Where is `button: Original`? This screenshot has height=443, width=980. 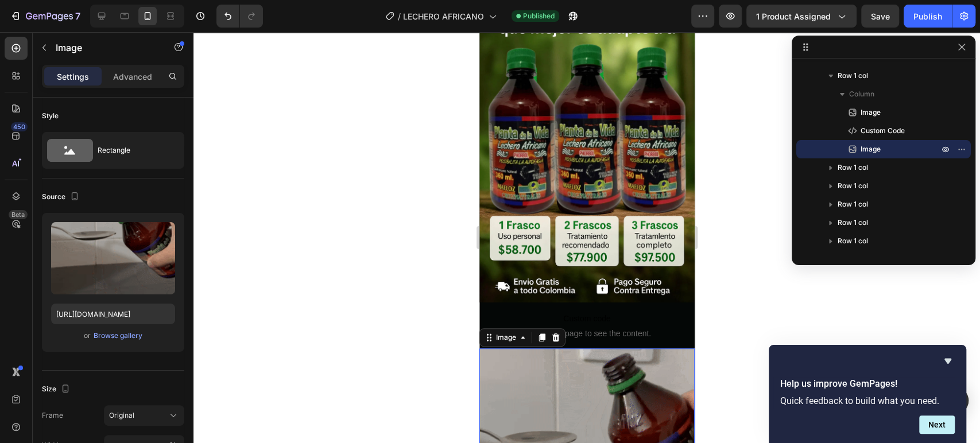
button: Original is located at coordinates (144, 416).